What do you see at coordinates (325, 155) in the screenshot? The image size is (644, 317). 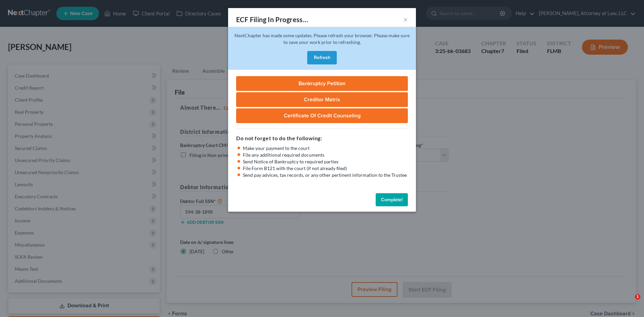 I see `li: File any additional required documents` at bounding box center [325, 155].